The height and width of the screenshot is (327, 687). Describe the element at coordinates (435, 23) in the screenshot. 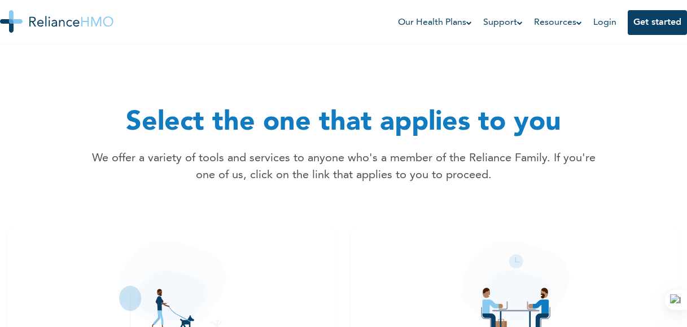

I see `a: Our Health Plans` at that location.